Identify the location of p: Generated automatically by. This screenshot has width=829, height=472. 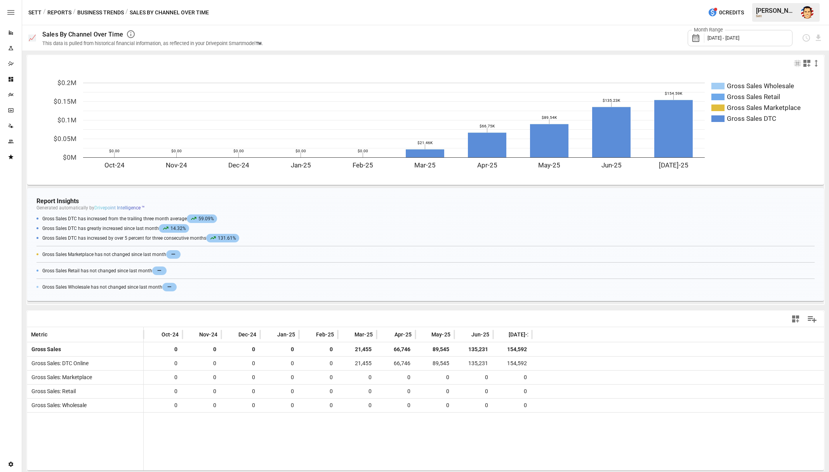
(425, 208).